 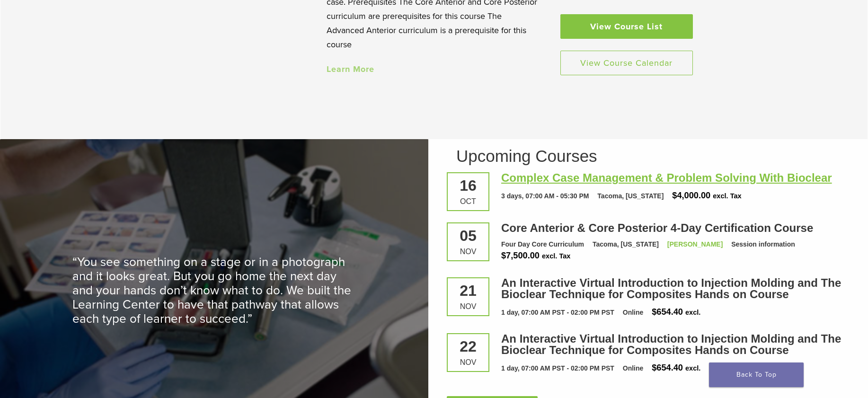 What do you see at coordinates (468, 202) in the screenshot?
I see `div: Oct` at bounding box center [468, 202].